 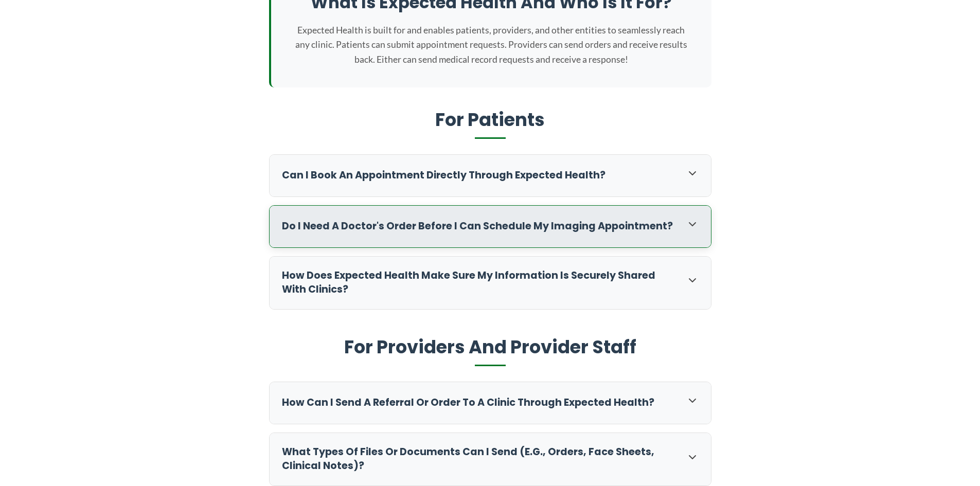 What do you see at coordinates (491, 350) in the screenshot?
I see `h2: For Providers And Provider Staff` at bounding box center [491, 350].